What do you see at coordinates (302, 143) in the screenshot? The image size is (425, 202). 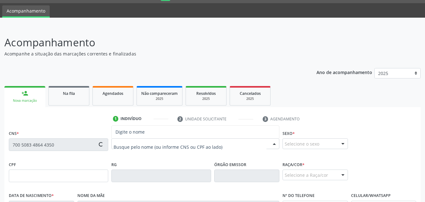 I see `span: Selecione o sexo` at bounding box center [302, 143].